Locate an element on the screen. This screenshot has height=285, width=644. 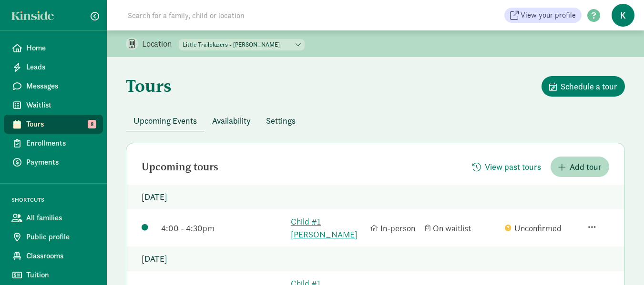
div: 4:00 - 4:30pm is located at coordinates (224, 228).